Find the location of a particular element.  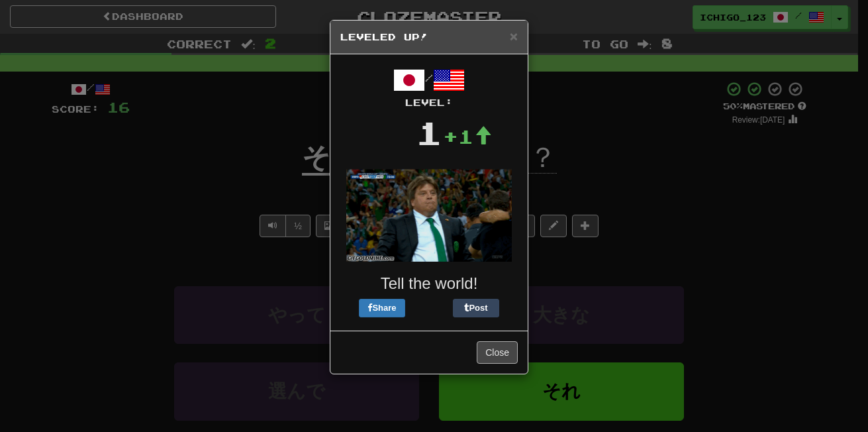

button: Post is located at coordinates (476, 308).